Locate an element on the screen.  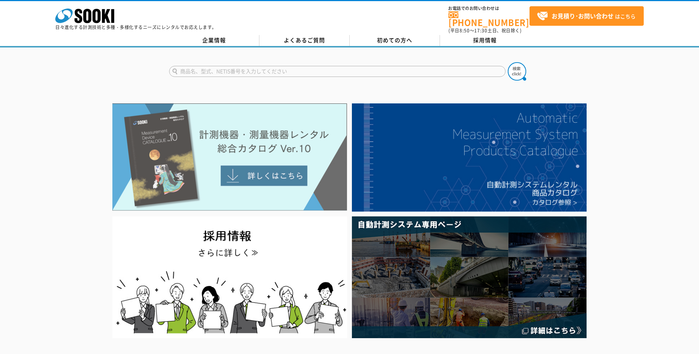
a: 採用情報 is located at coordinates (485, 41).